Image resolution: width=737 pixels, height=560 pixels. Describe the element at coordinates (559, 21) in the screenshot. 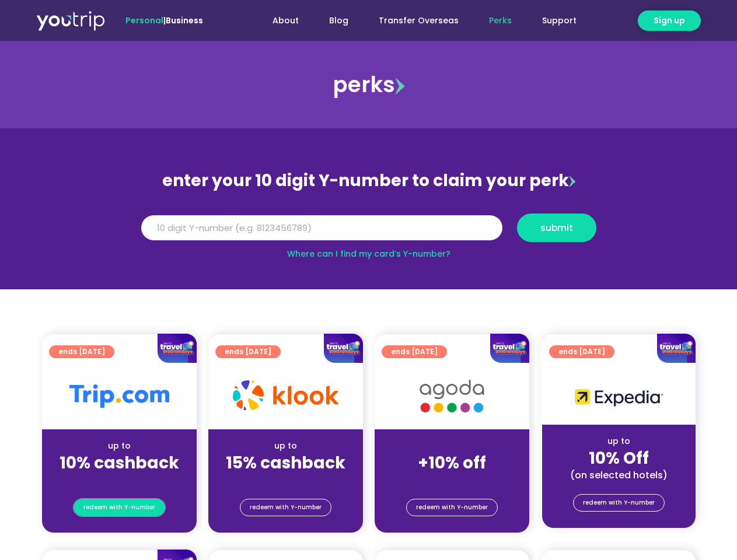

I see `a: Support` at that location.